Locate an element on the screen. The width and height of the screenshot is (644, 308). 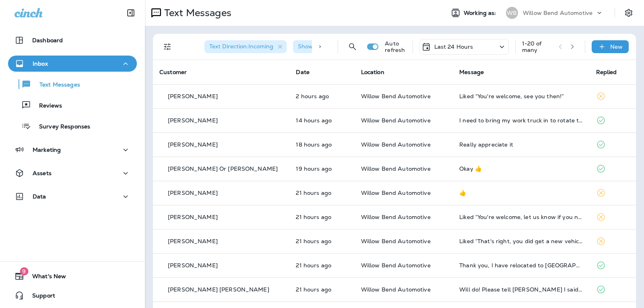
span: Text Direction : Incoming is located at coordinates (241, 46).